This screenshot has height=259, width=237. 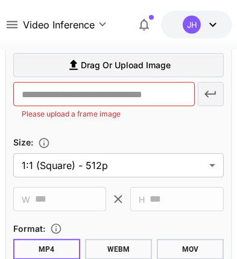 I want to click on span: 1:1 (Square) - 512p, so click(x=113, y=165).